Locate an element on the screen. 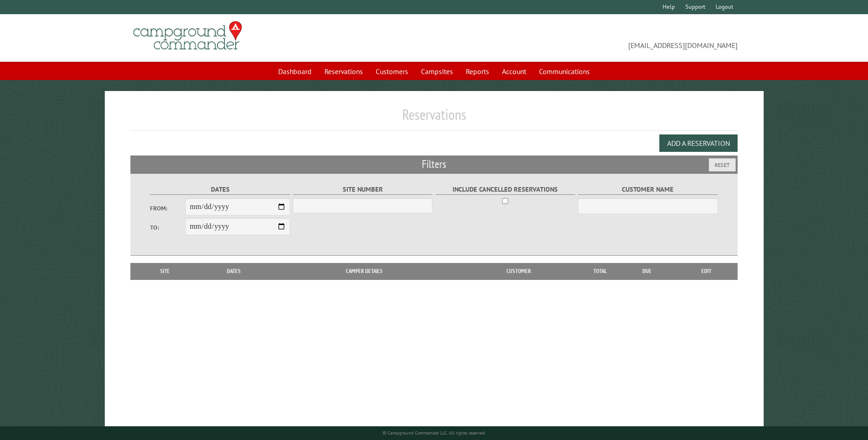 The height and width of the screenshot is (440, 868). h2: Filters is located at coordinates (434, 165).